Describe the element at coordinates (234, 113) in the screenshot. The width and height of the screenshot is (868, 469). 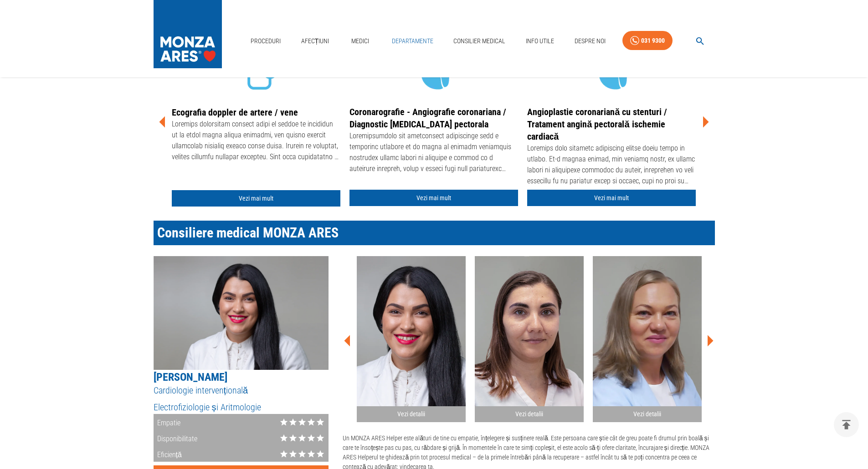
I see `a: Ecografia doppler de artere / vene` at that location.